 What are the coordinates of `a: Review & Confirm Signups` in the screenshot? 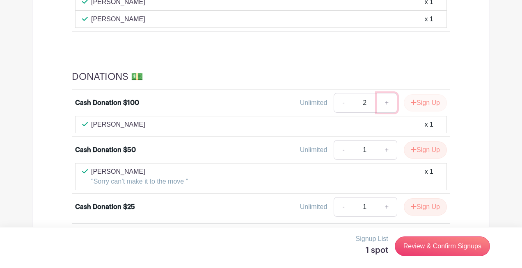 It's located at (442, 246).